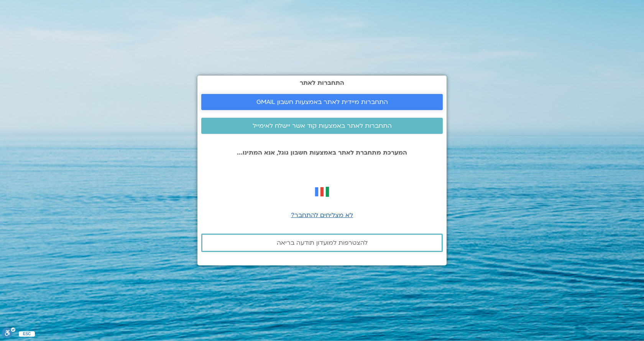 The image size is (644, 341). I want to click on span: התחברות לאתר באמצעות קוד אשר יישלח לאימייל, so click(322, 126).